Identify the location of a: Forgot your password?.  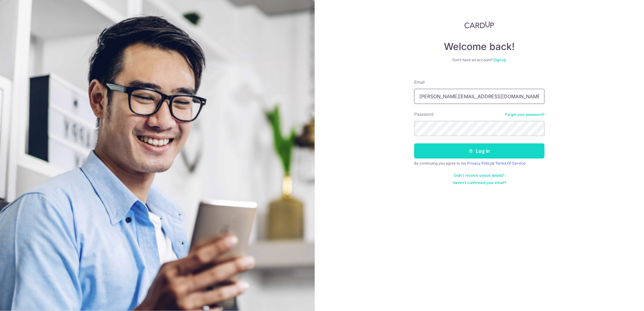
(525, 114).